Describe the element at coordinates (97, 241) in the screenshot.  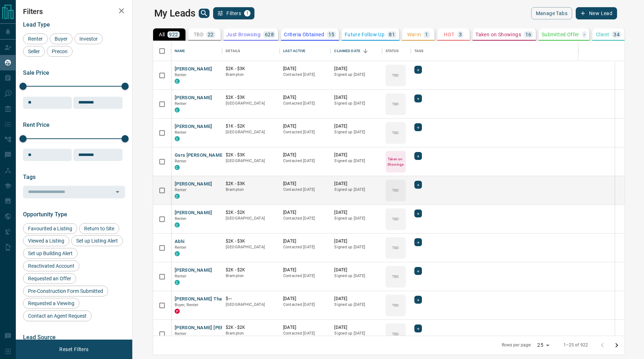
I see `span: Set up Listing Alert` at that location.